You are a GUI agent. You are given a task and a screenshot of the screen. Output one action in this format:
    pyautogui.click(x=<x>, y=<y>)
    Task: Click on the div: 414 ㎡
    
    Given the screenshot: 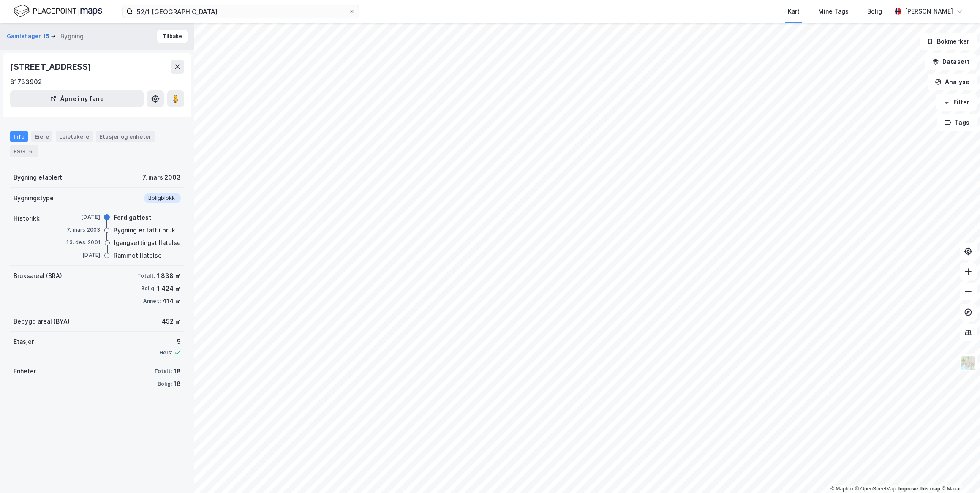 What is the action you would take?
    pyautogui.click(x=171, y=301)
    